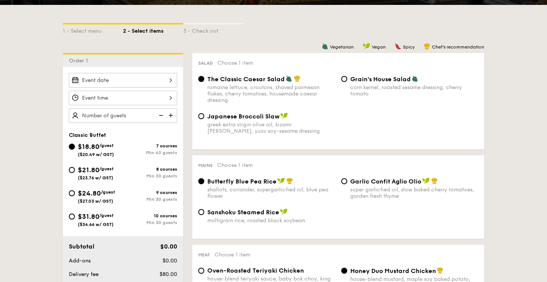 This screenshot has height=282, width=547. I want to click on div: 2 - Select items, so click(153, 30).